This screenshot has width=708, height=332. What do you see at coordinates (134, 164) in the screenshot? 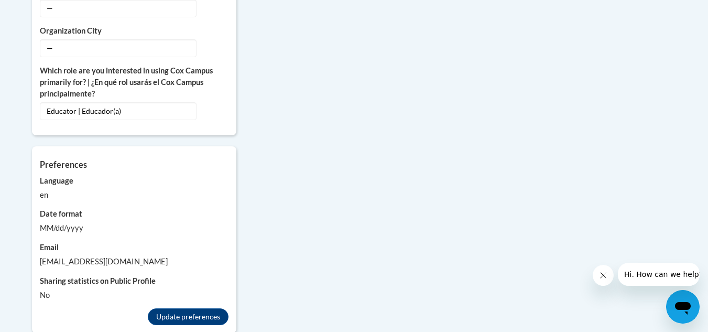
I see `h5: Preferences` at bounding box center [134, 164].